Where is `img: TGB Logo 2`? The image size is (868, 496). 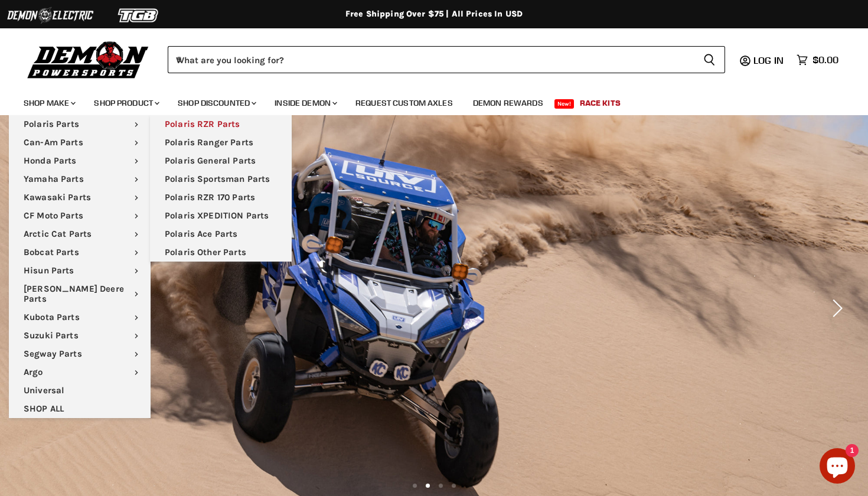
img: TGB Logo 2 is located at coordinates (139, 15).